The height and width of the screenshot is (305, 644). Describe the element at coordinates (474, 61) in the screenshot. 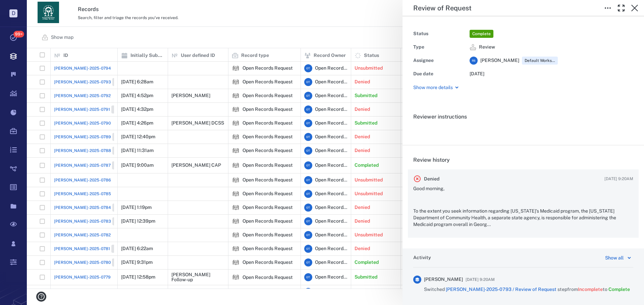

I see `div: R S` at that location.